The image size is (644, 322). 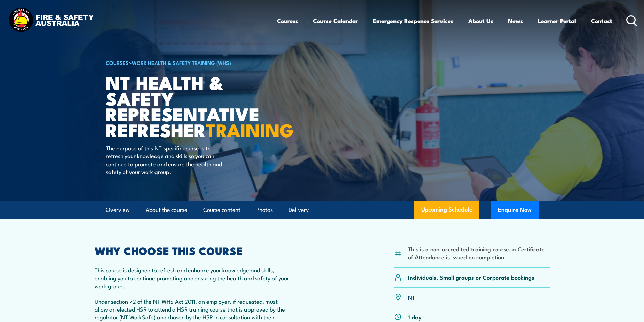 What do you see at coordinates (471, 277) in the screenshot?
I see `p: Individuals, Small groups or Corporate bookings` at bounding box center [471, 277].